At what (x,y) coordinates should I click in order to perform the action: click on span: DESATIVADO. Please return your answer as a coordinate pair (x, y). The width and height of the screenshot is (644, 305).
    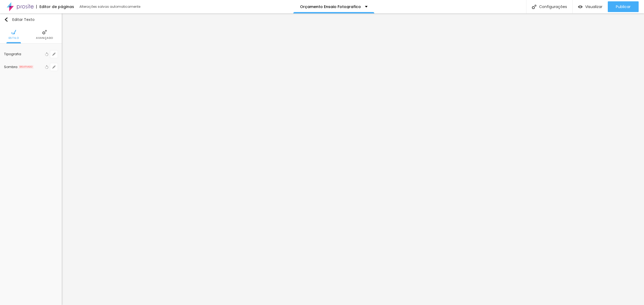
    Looking at the image, I should click on (26, 67).